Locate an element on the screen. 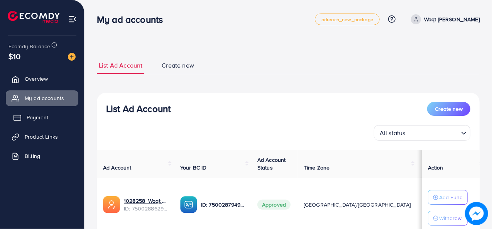 The width and height of the screenshot is (492, 229). span: ID: 7500288629747695634 is located at coordinates (146, 208).